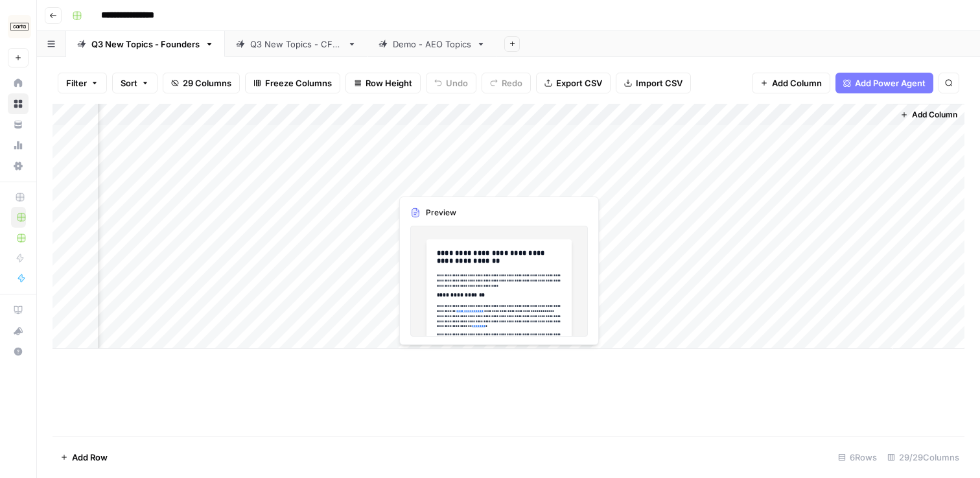 This screenshot has width=980, height=478. What do you see at coordinates (654, 83) in the screenshot?
I see `button: Import CSV` at bounding box center [654, 83].